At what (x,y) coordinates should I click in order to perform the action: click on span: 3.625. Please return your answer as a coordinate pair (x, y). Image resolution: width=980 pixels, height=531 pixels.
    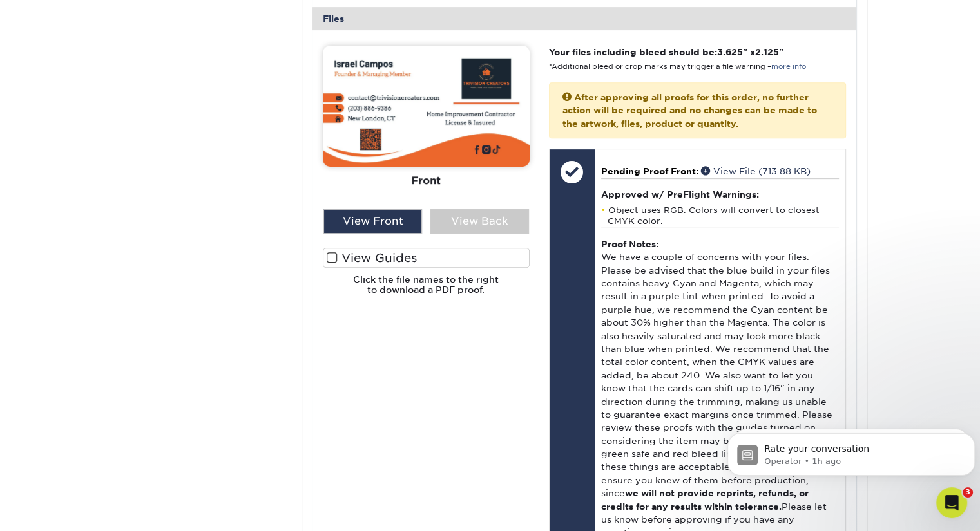
    Looking at the image, I should click on (730, 52).